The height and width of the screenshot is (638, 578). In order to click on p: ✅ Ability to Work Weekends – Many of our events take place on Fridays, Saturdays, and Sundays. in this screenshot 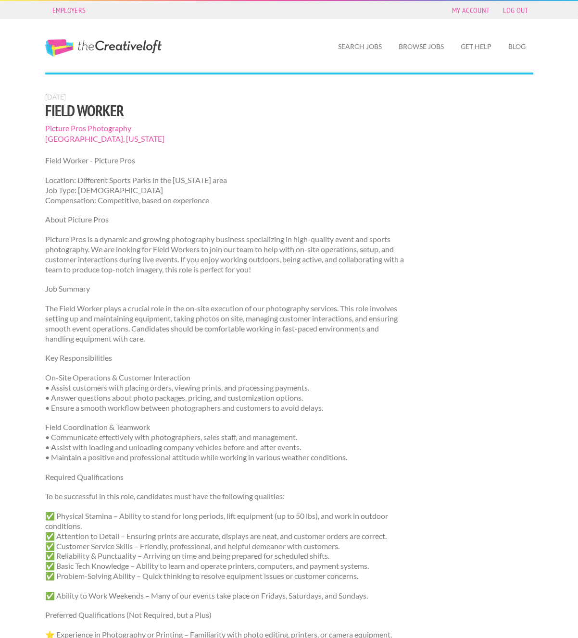, I will do `click(226, 596)`.